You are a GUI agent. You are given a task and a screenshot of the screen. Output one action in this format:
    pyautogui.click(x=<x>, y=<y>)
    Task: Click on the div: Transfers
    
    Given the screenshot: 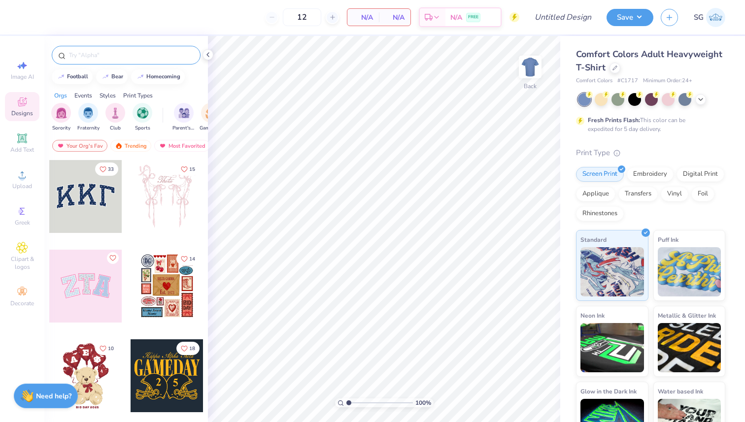 What is the action you would take?
    pyautogui.click(x=638, y=194)
    